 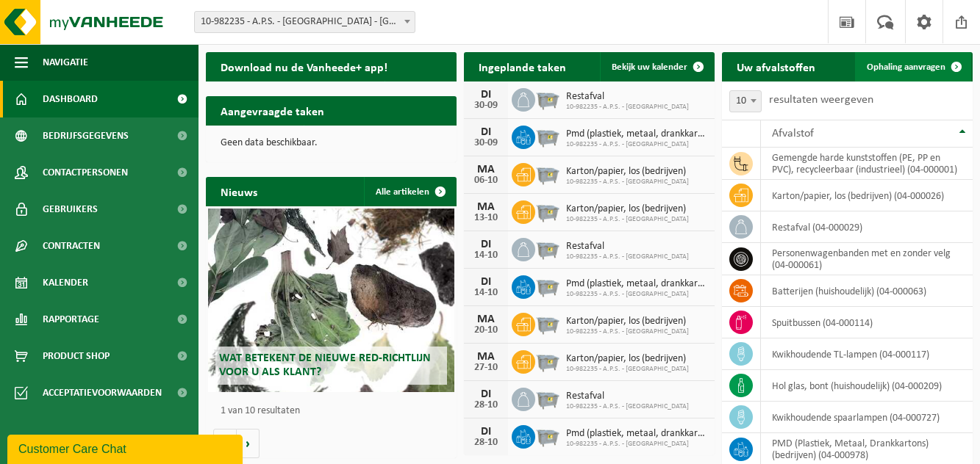 I want to click on span: Bekijk uw kalender, so click(x=649, y=67).